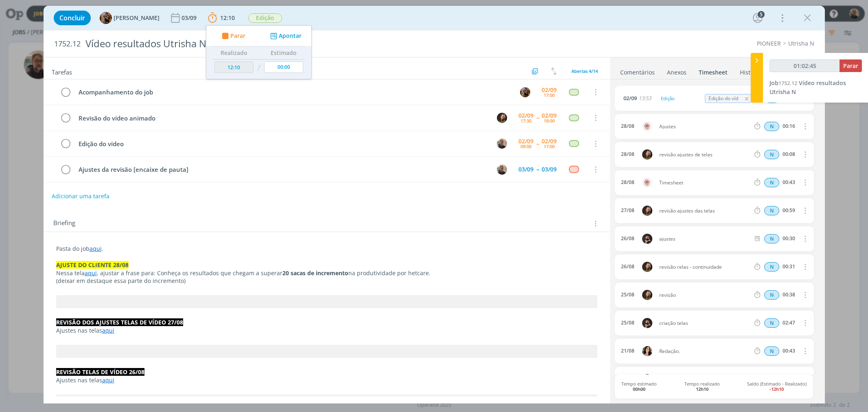 The width and height of the screenshot is (868, 412). What do you see at coordinates (704, 155) in the screenshot?
I see `span: revisão ajustes de telas` at bounding box center [704, 155].